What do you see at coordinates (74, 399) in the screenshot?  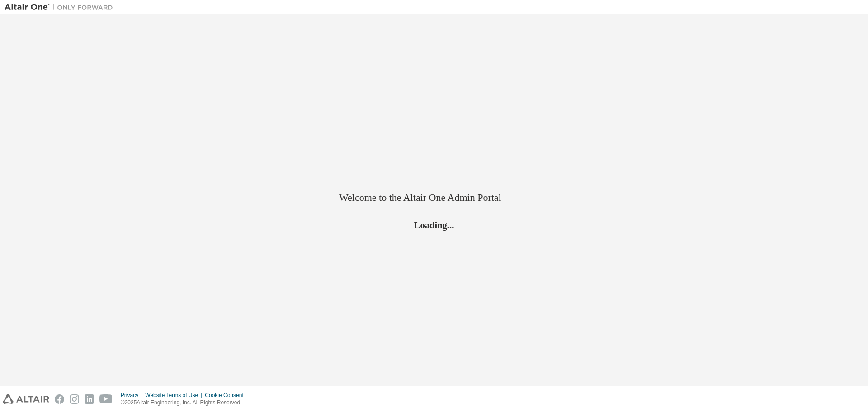 I see `img: instagram.svg` at bounding box center [74, 399].